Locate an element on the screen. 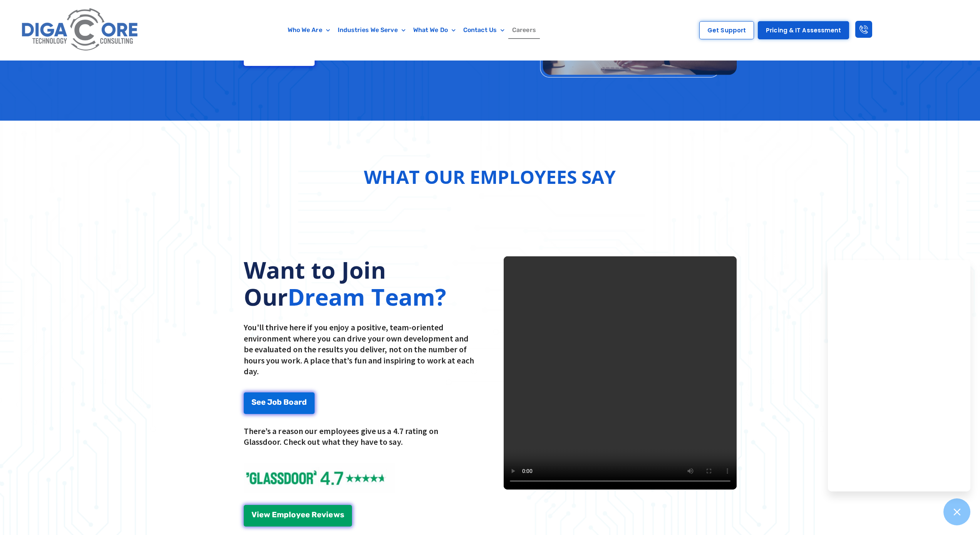 Image resolution: width=980 pixels, height=535 pixels. span: b is located at coordinates (280, 401).